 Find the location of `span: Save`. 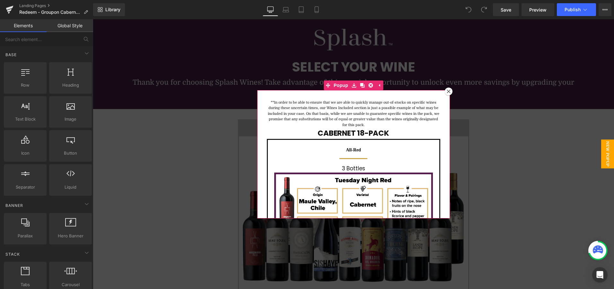

span: Save is located at coordinates (506, 10).